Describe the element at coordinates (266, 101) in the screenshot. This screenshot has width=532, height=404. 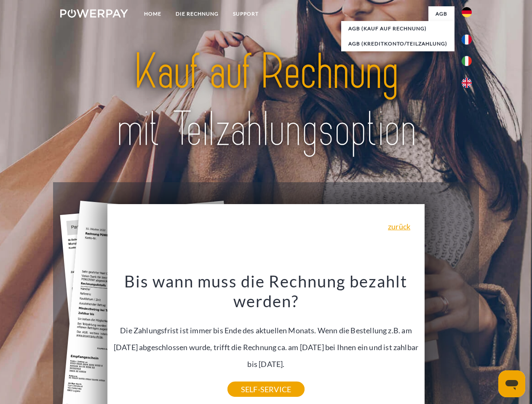
I see `img: title-powerpay_de.svg` at that location.